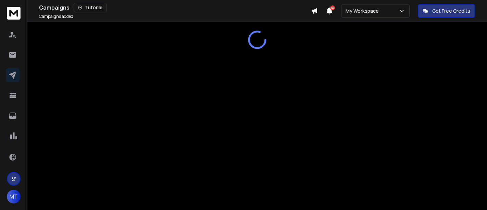 The image size is (487, 210). What do you see at coordinates (14, 196) in the screenshot?
I see `button: MT` at bounding box center [14, 196].